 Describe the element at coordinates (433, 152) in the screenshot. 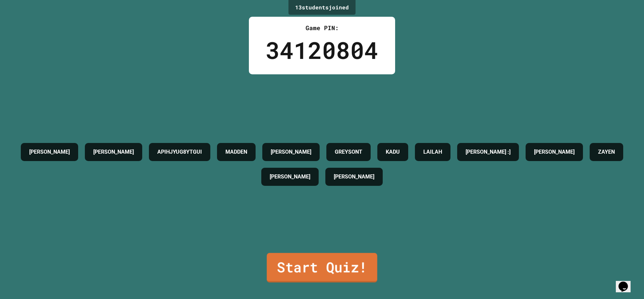

I see `h4: LAILAH` at that location.